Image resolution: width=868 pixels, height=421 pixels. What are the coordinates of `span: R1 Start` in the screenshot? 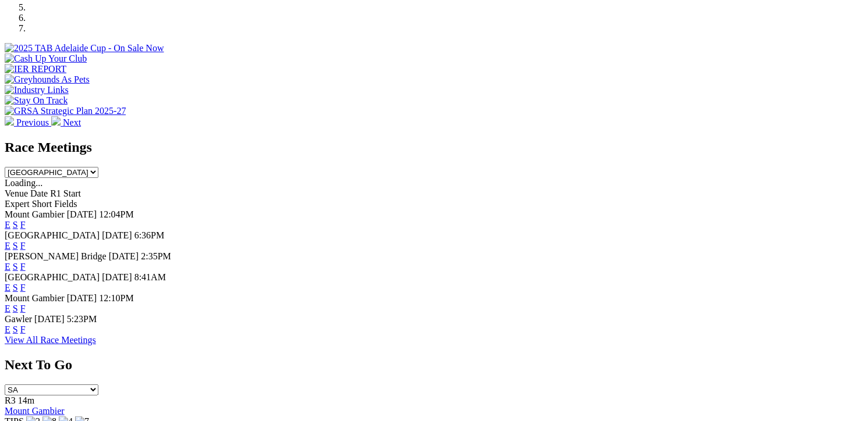 It's located at (65, 193).